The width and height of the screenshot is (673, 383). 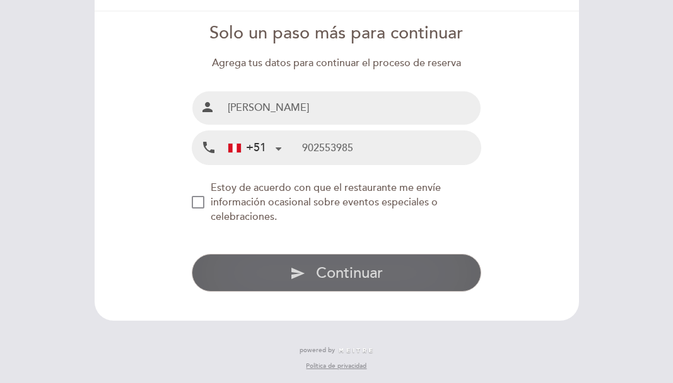 I want to click on div: Agrega tus datos para continuar el proceso de reserva, so click(x=336, y=63).